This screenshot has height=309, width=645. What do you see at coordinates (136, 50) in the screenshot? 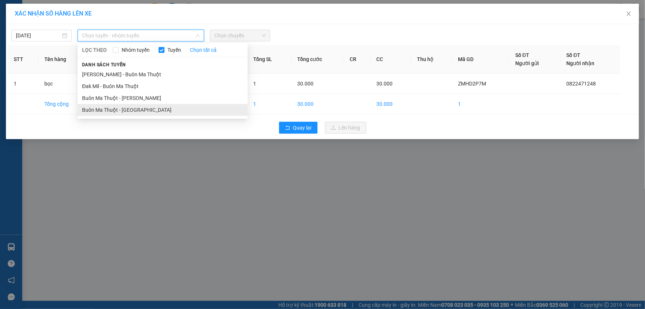
I see `span: Nhóm tuyến` at bounding box center [136, 50].